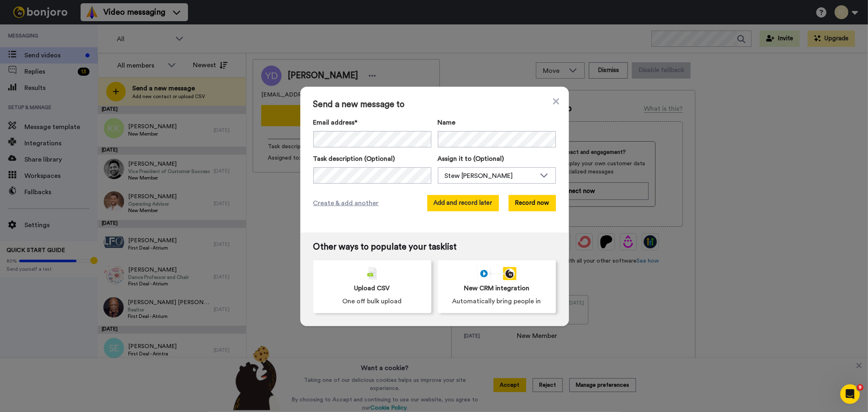 The image size is (868, 412). What do you see at coordinates (346, 203) in the screenshot?
I see `span: Create & add another` at bounding box center [346, 203].